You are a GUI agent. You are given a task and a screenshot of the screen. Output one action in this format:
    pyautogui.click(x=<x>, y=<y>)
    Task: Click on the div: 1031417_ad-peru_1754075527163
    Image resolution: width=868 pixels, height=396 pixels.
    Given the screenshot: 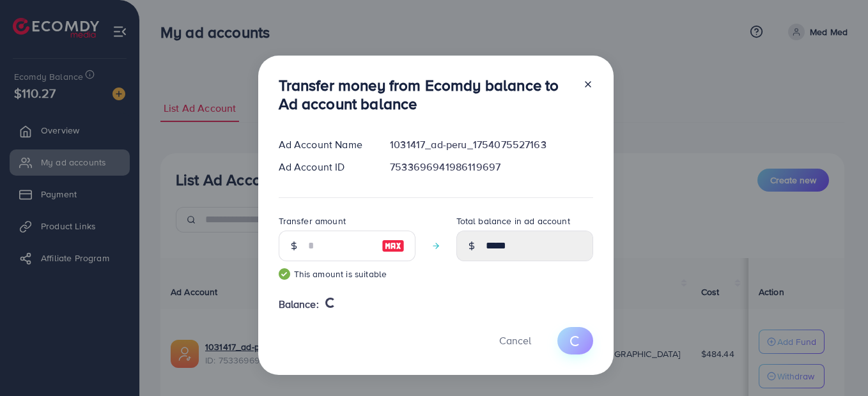 What is the action you would take?
    pyautogui.click(x=490, y=145)
    